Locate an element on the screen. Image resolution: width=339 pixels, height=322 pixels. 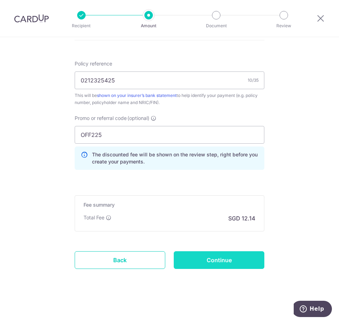
p: SGD 12.14 is located at coordinates (242, 218).